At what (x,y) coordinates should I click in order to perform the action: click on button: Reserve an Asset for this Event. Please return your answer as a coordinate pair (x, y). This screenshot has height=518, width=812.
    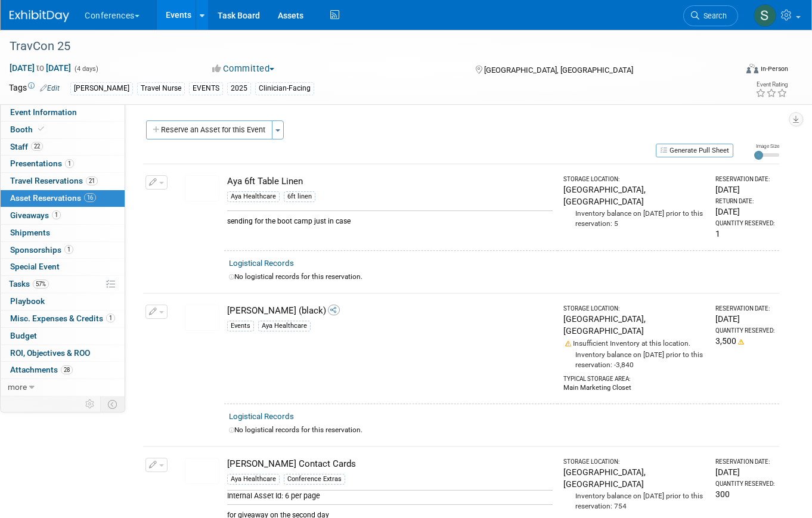
    Looking at the image, I should click on (209, 130).